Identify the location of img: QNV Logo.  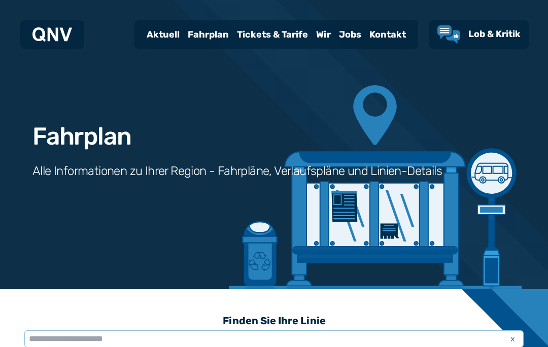
(52, 35).